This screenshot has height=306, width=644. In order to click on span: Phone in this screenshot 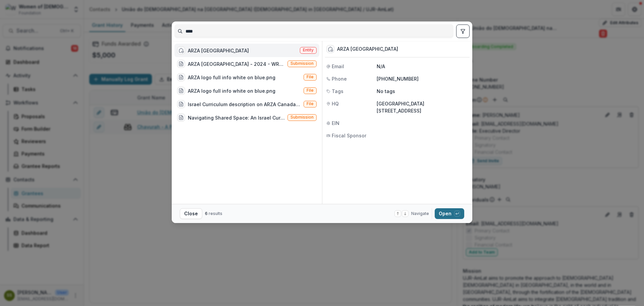, I will do `click(339, 78)`.